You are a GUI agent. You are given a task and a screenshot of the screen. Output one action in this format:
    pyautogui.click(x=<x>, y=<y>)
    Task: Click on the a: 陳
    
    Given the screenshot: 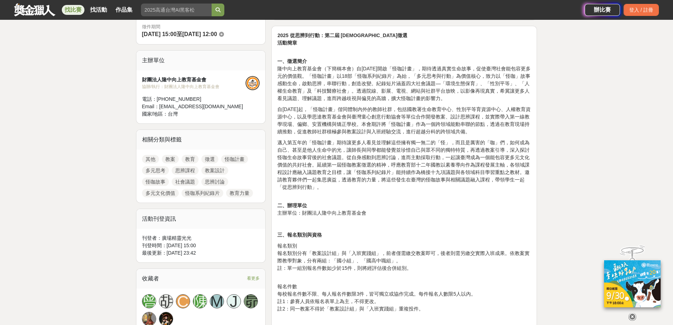 What is the action you would take?
    pyautogui.click(x=200, y=301)
    